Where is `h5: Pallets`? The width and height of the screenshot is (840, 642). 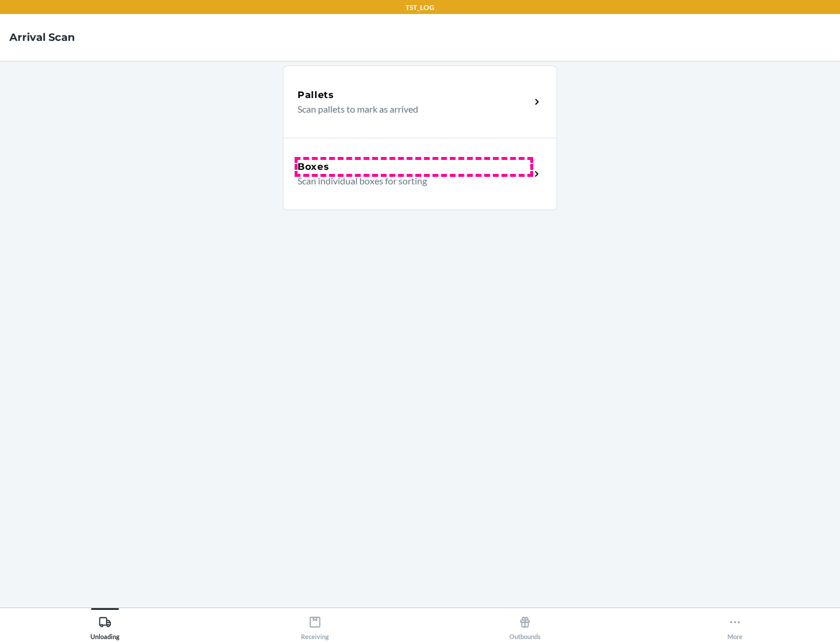
h5: Pallets is located at coordinates (316, 95).